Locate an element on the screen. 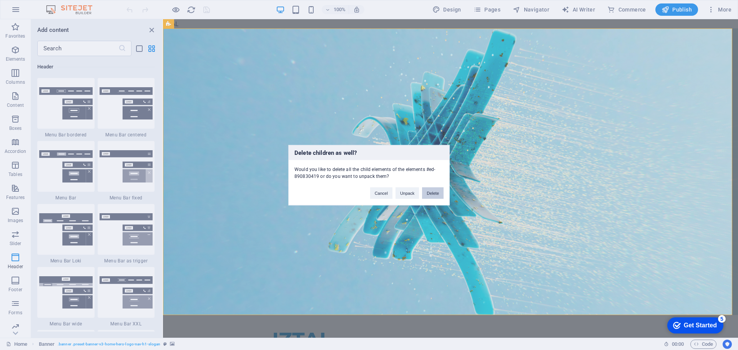  div: Would you like to delete all the child elements of the elements #ed-890830419 or do you want to u... is located at coordinates (369, 169).